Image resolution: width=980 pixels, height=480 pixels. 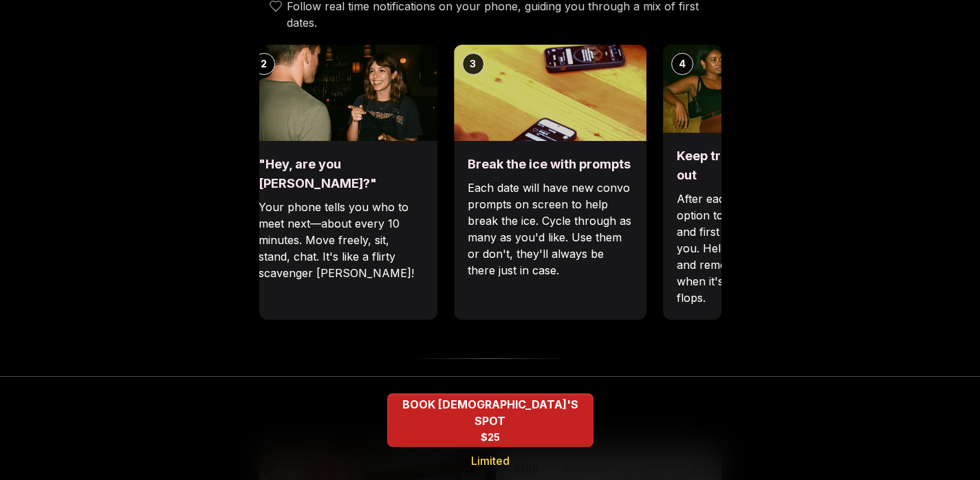 I want to click on img: "Hey, are you Max?", so click(x=341, y=93).